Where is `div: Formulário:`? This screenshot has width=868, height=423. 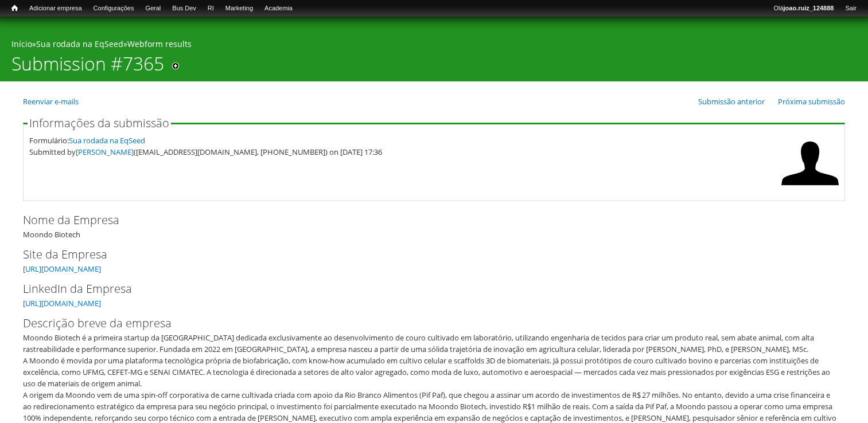 div: Formulário: is located at coordinates (402, 140).